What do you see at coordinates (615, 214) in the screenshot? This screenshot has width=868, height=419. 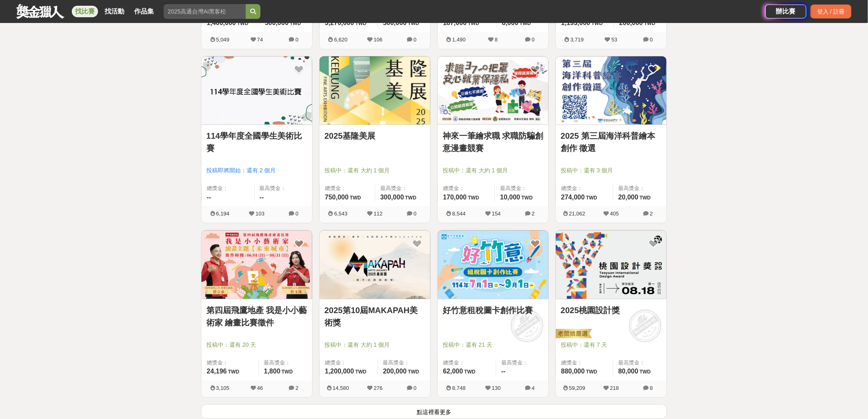 I see `span: 405` at bounding box center [615, 214].